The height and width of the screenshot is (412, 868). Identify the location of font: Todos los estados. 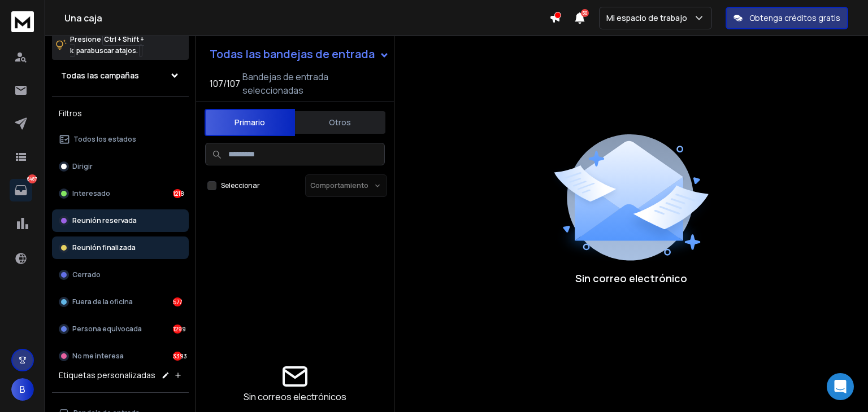
(104, 139).